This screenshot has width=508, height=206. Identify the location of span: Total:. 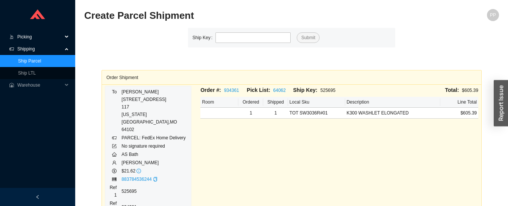
(452, 90).